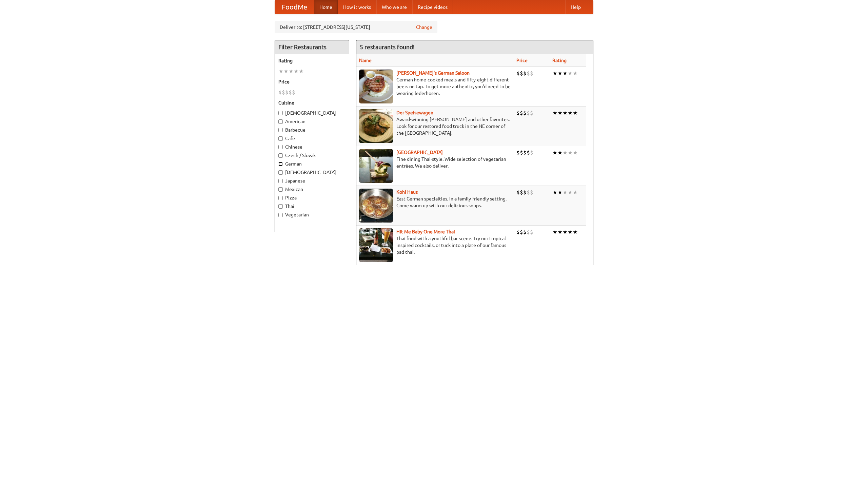 The width and height of the screenshot is (868, 480). I want to click on img: satay.jpg, so click(376, 166).